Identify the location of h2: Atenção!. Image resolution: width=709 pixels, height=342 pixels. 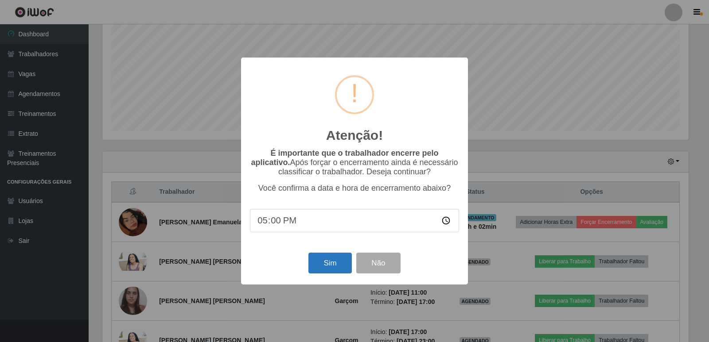
(354, 136).